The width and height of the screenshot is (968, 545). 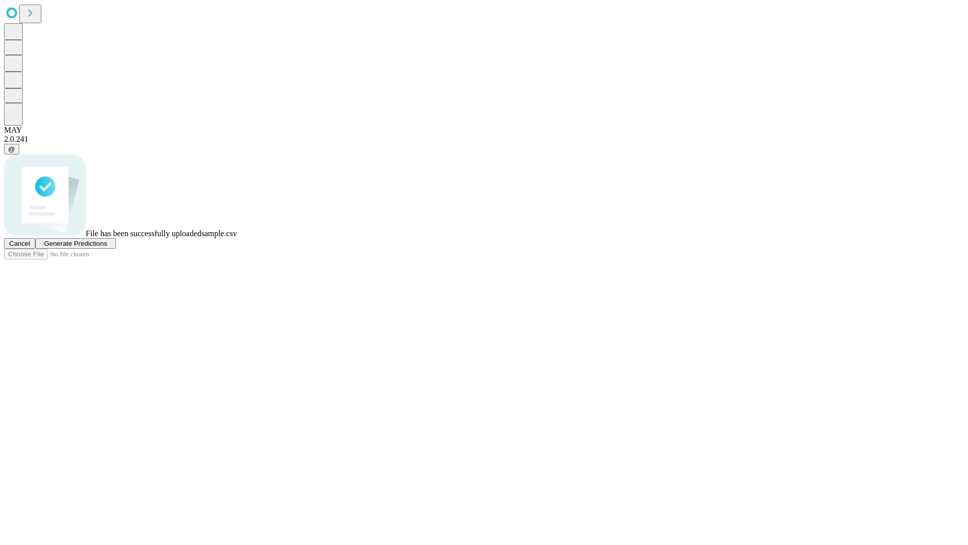 What do you see at coordinates (20, 243) in the screenshot?
I see `span: Cancel` at bounding box center [20, 243].